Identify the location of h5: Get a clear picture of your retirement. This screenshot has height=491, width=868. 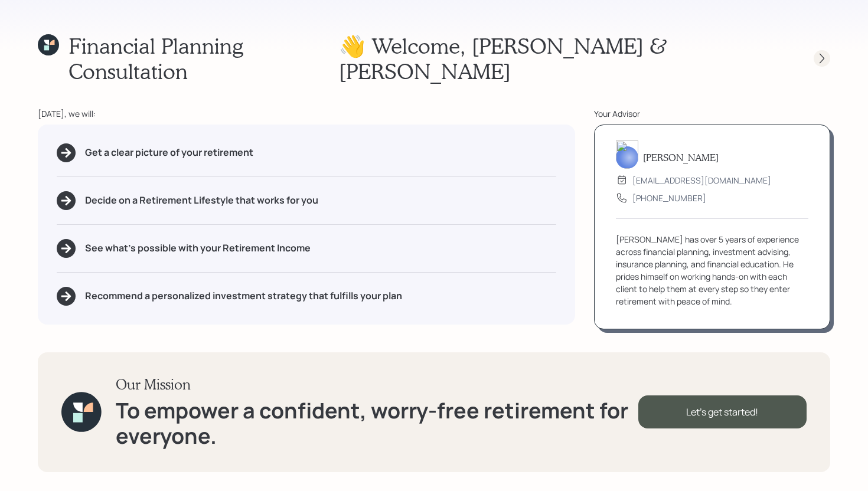
(169, 153).